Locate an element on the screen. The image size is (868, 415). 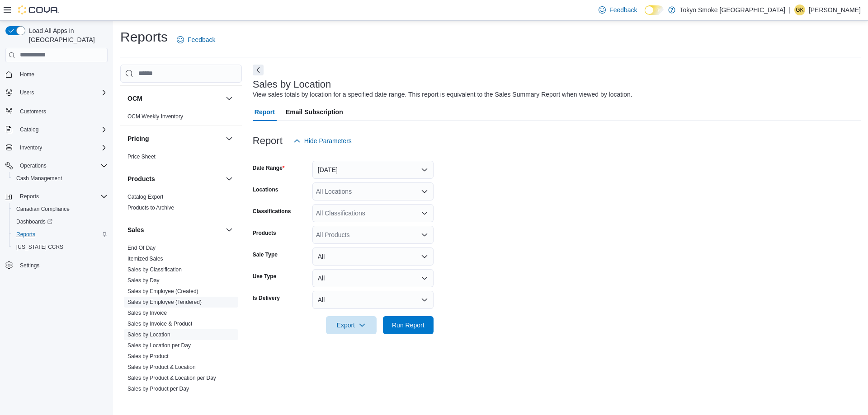
span: Dashboards is located at coordinates (60, 222).